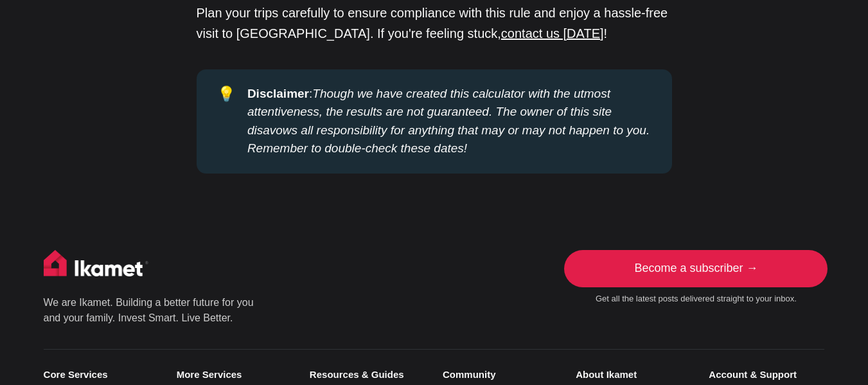  I want to click on small: Get all the latest posts delivered straight to your inbox., so click(696, 299).